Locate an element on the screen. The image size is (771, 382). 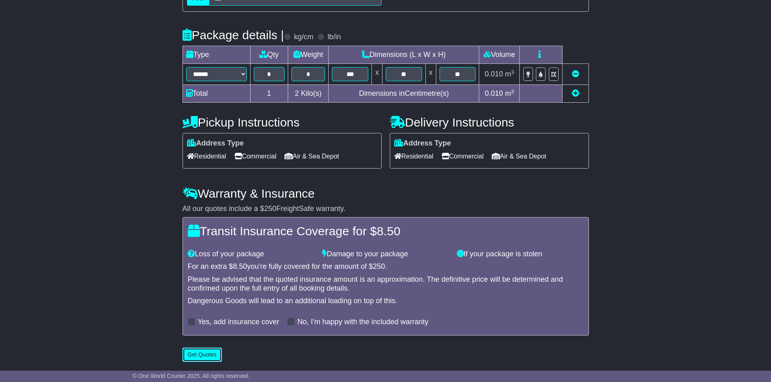
div: Please be advised that the quoted insurance amount is an approximation. The definitive price will... is located at coordinates (385, 284).